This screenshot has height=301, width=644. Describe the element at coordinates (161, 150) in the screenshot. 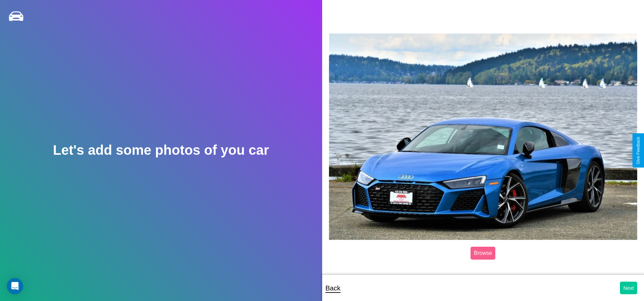

I see `h2: Let's add some photos of you car` at that location.